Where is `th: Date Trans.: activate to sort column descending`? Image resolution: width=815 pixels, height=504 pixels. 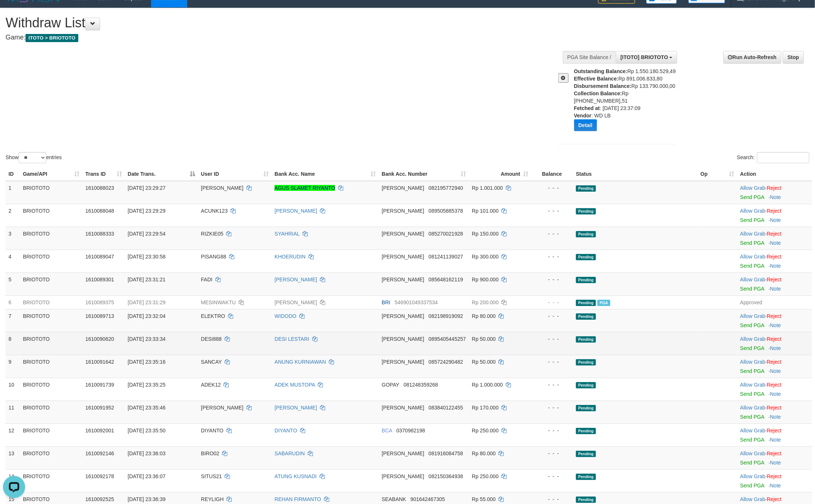
th: Date Trans.: activate to sort column descending is located at coordinates (161, 174).